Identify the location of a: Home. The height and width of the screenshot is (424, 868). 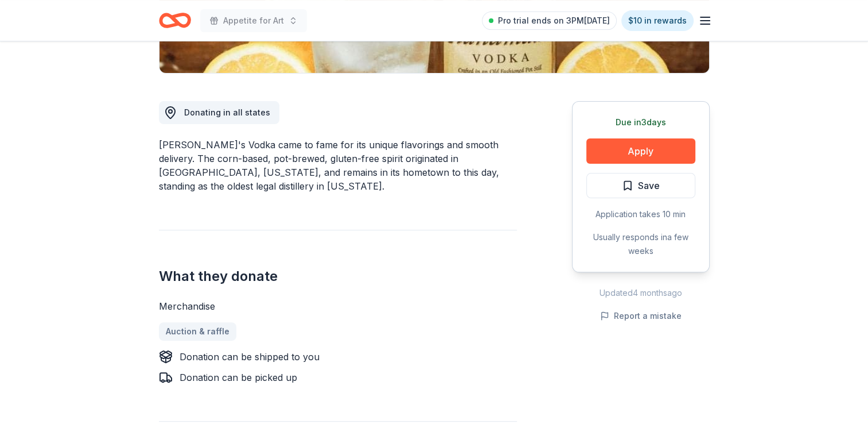
(175, 20).